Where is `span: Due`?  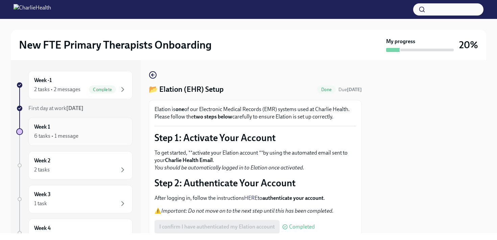
span: Due is located at coordinates (350, 90).